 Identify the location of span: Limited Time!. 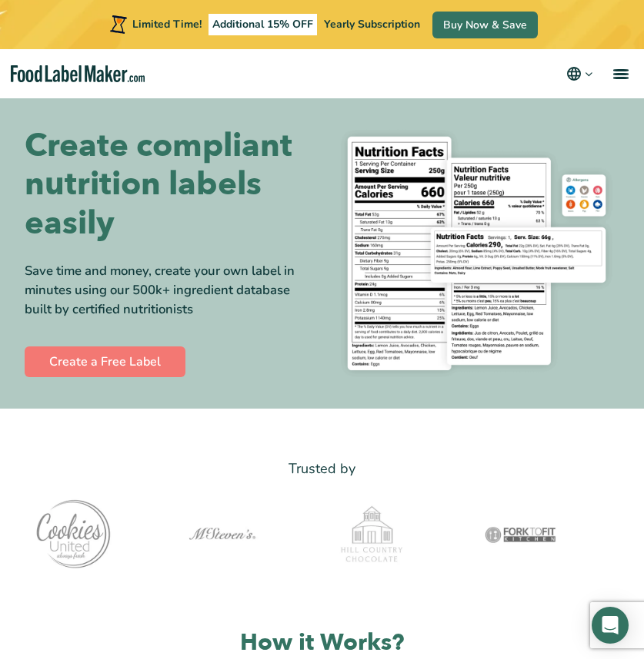
(167, 24).